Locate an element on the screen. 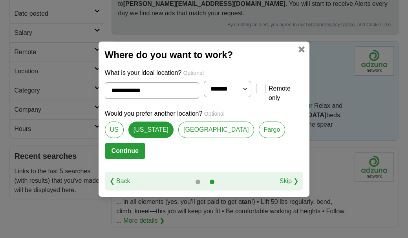 The image size is (408, 238). a: Fargo is located at coordinates (272, 130).